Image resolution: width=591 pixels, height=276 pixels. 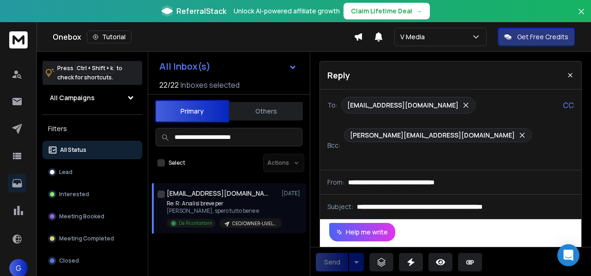 I want to click on h3: Filters, so click(x=92, y=129).